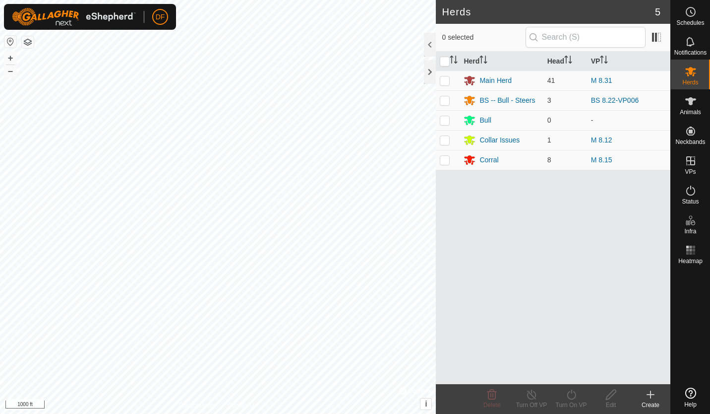 The image size is (710, 414). Describe the element at coordinates (602, 140) in the screenshot. I see `a: M 8.12` at that location.